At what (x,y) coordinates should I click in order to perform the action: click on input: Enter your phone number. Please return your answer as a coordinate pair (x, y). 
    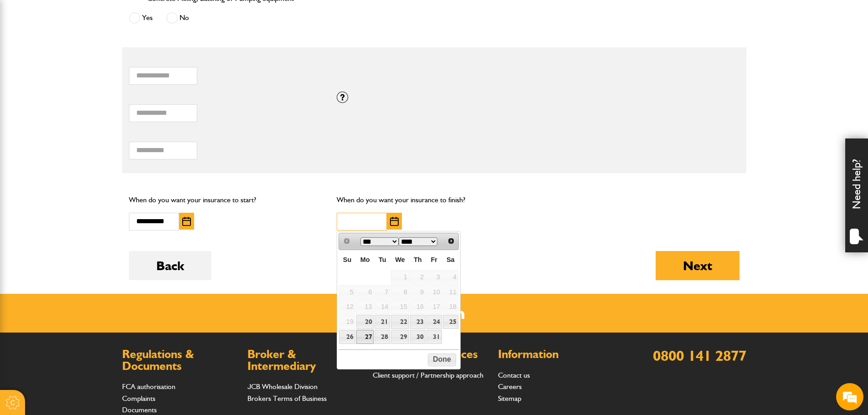
    Looking at the image, I should click on (89, 148).